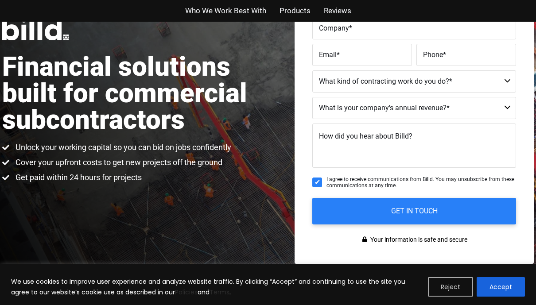 This screenshot has width=536, height=305. I want to click on span: Get paid within 24 hours for projects, so click(78, 178).